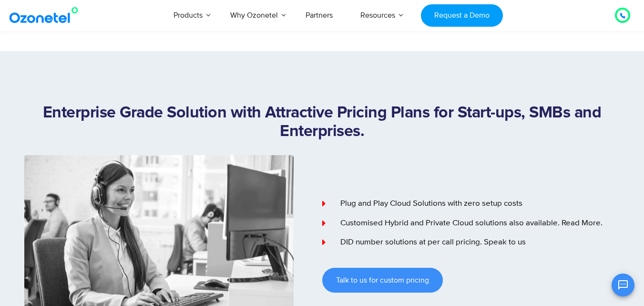 The height and width of the screenshot is (306, 644). I want to click on span: Talk to us for custom pricing, so click(382, 280).